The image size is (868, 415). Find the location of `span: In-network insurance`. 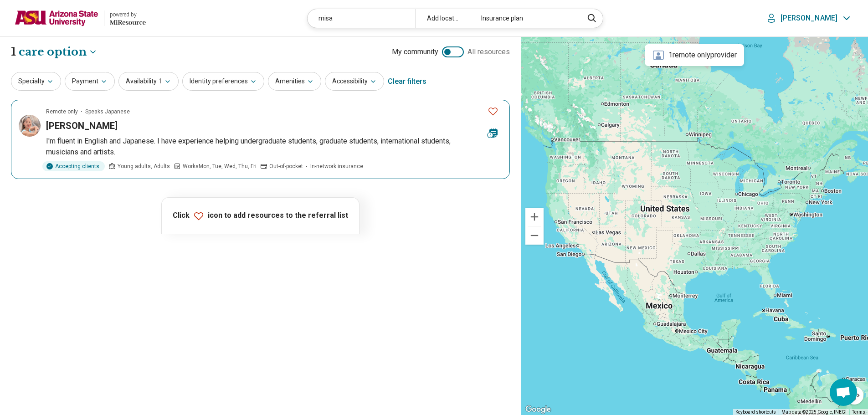

span: In-network insurance is located at coordinates (337, 166).